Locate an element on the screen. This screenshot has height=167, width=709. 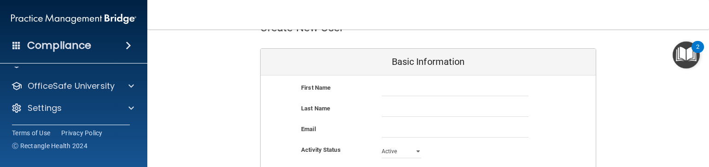
div: Basic Information is located at coordinates (428, 62).